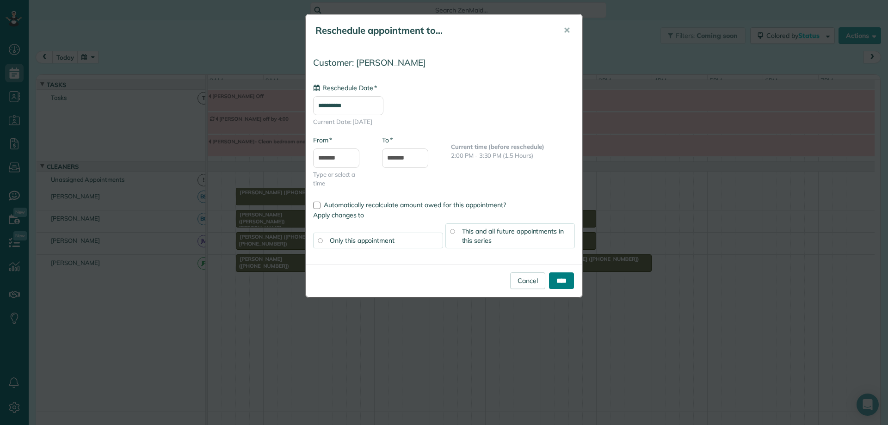 The width and height of the screenshot is (888, 425). I want to click on span: Type or select a time, so click(340, 179).